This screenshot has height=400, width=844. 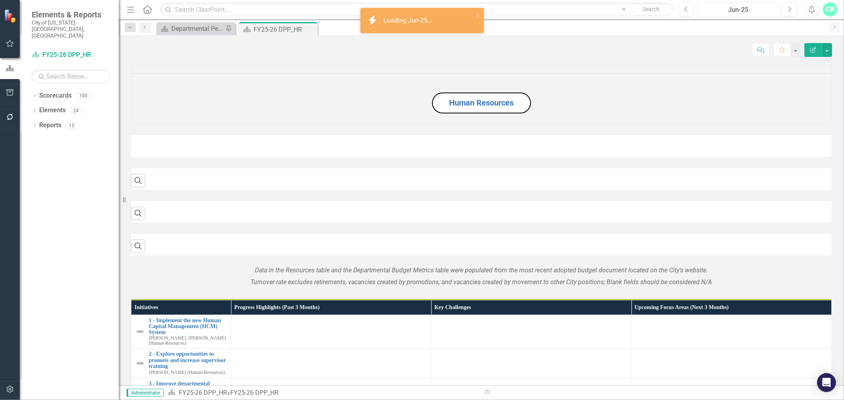 I want to click on button: close, so click(x=478, y=15).